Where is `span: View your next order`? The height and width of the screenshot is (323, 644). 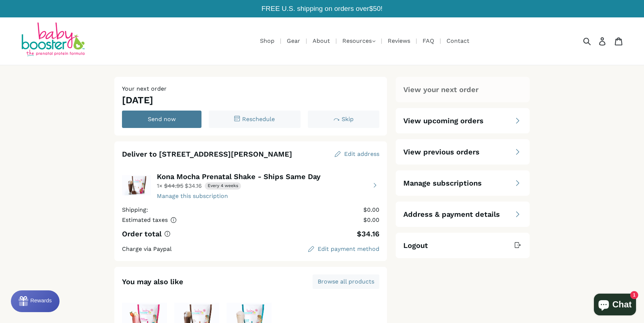
span: View your next order is located at coordinates (441, 90).